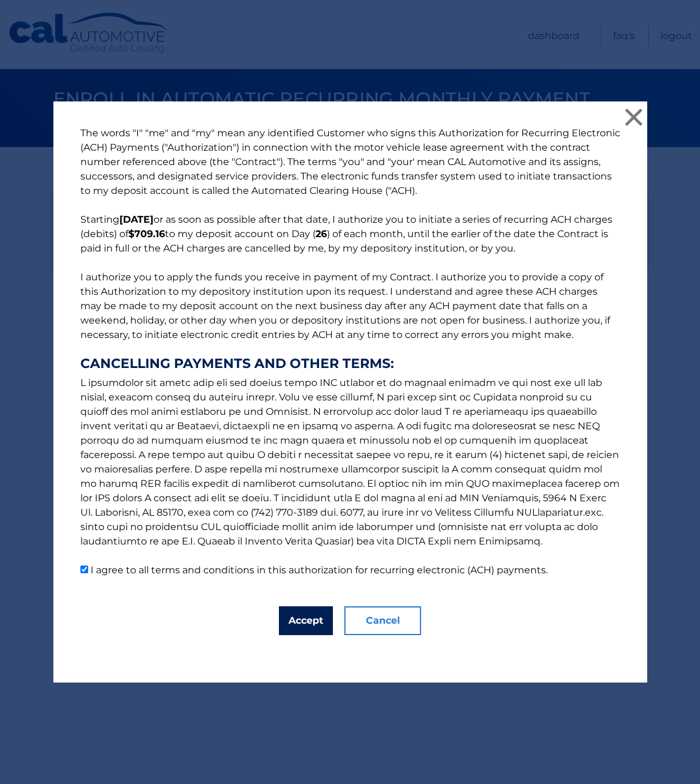  Describe the element at coordinates (147, 234) in the screenshot. I see `b: $709.16` at that location.